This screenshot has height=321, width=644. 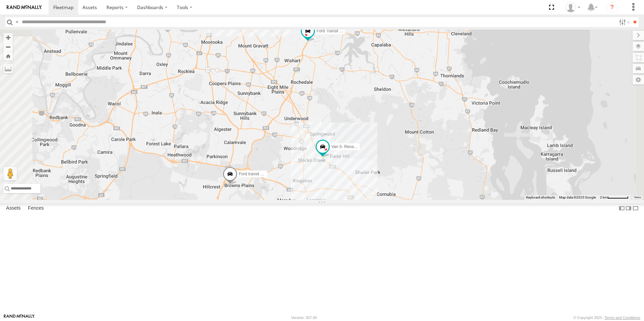 What do you see at coordinates (622, 208) in the screenshot?
I see `label: Dock Summary Table to the Left` at bounding box center [622, 208].